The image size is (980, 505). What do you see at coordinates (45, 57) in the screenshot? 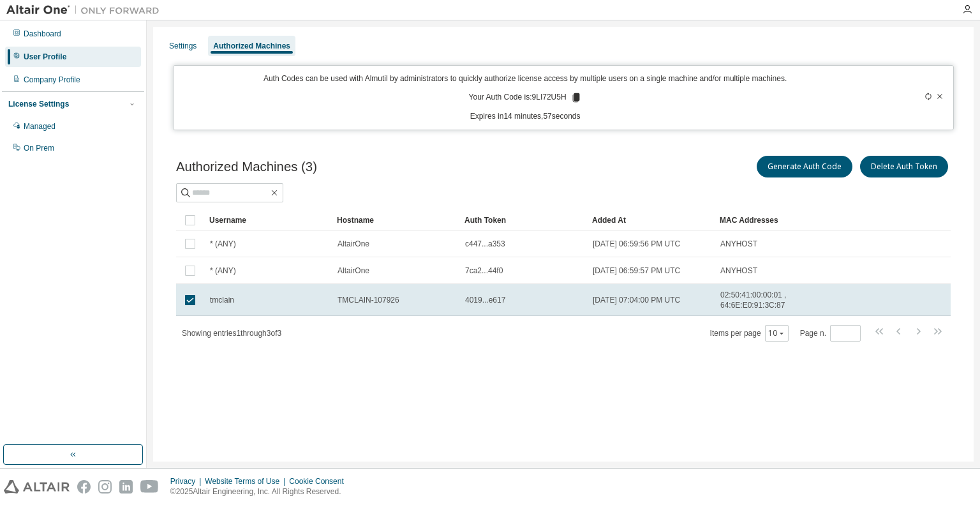
I see `div: User Profile` at bounding box center [45, 57].